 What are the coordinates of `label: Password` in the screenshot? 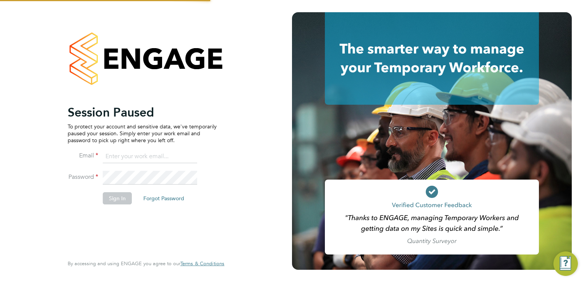 It's located at (83, 177).